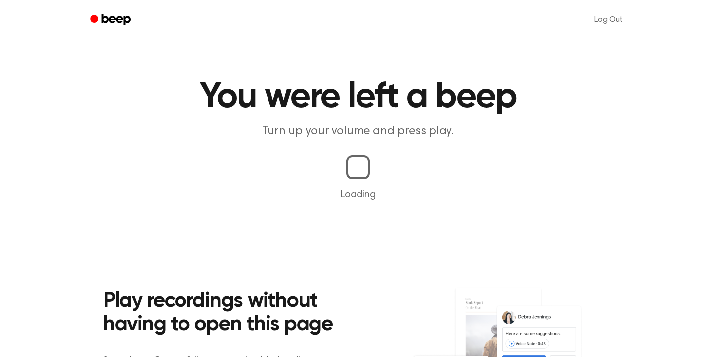 This screenshot has height=357, width=716. Describe the element at coordinates (111, 20) in the screenshot. I see `a: Beep` at that location.